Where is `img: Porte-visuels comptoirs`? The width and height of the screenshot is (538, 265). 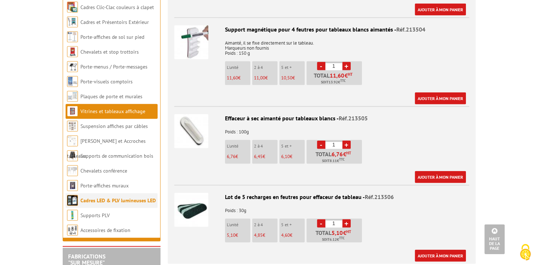 img: Porte-visuels comptoirs is located at coordinates (72, 82).